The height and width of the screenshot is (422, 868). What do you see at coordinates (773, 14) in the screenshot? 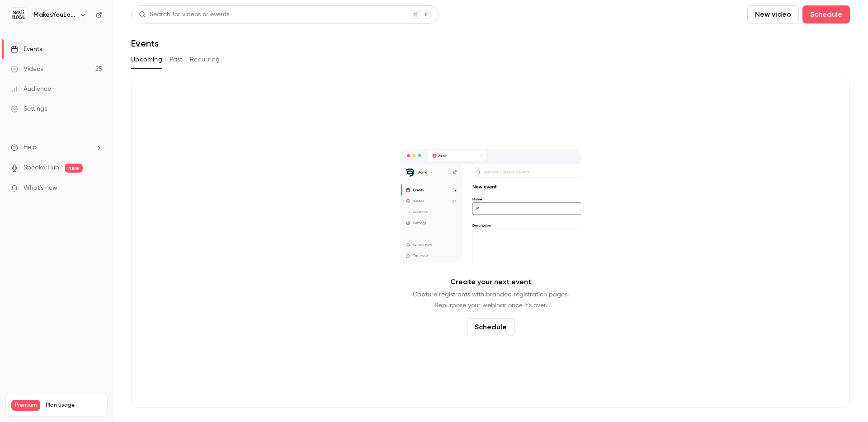
I see `button: New video` at bounding box center [773, 14].